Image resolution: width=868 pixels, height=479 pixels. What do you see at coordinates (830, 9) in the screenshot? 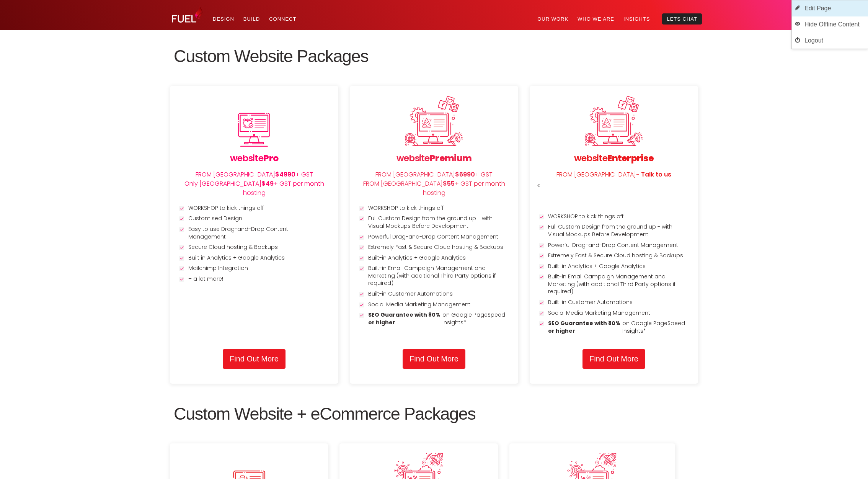
I see `a: Edit Page` at bounding box center [830, 9].